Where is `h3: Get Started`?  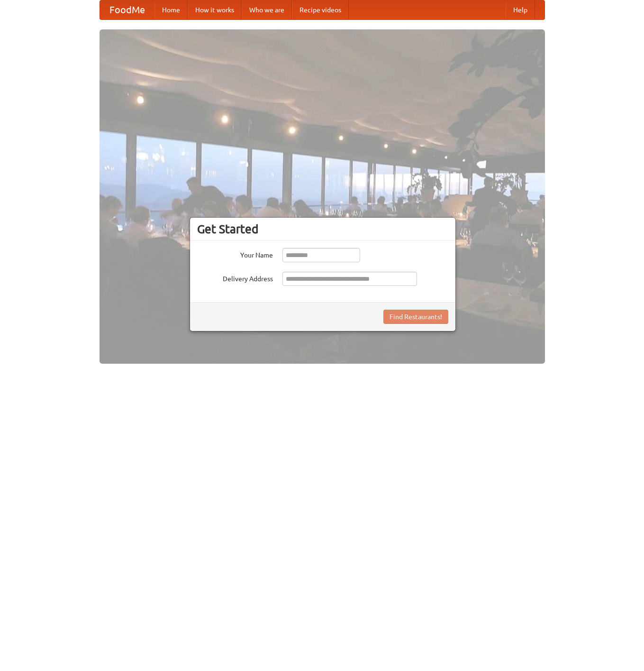
h3: Get Started is located at coordinates (323, 229).